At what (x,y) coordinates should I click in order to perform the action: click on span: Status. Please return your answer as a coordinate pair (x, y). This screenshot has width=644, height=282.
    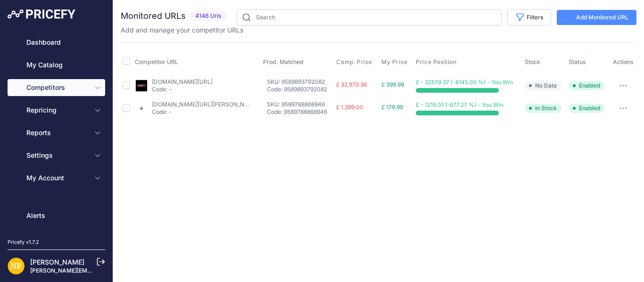
    Looking at the image, I should click on (577, 62).